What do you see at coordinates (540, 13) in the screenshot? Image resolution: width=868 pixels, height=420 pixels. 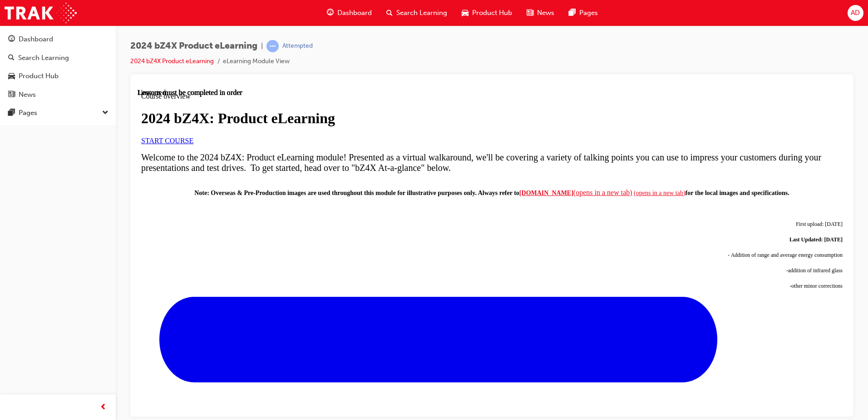 I see `a: news-iconNews` at bounding box center [540, 13].